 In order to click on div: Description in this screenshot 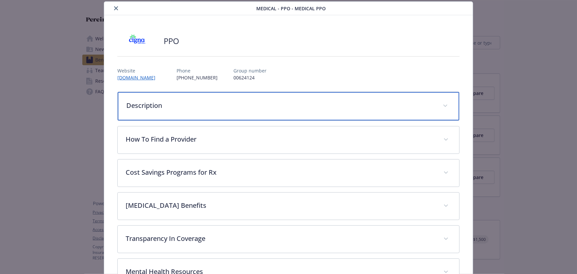, I will do `click(288, 106)`.